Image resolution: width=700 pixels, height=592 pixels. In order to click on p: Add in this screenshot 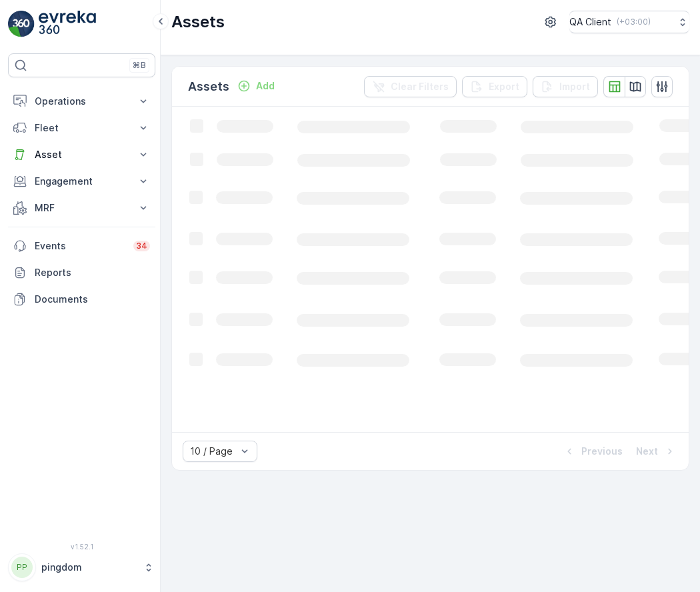, I will do `click(265, 86)`.